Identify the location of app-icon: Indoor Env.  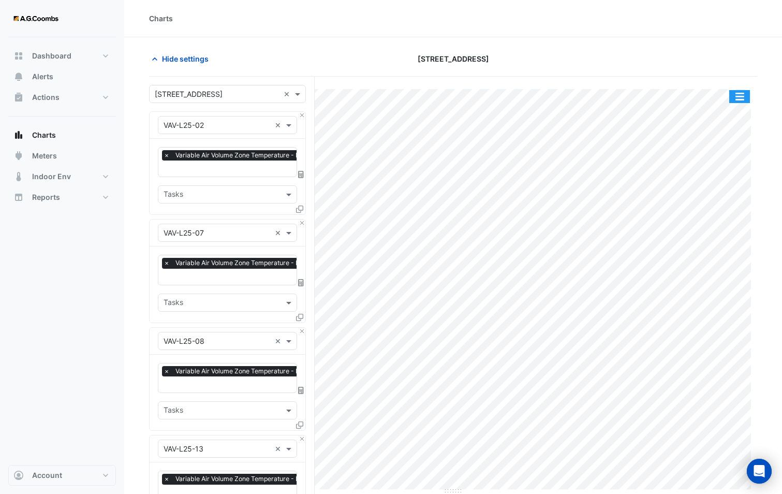
(19, 176).